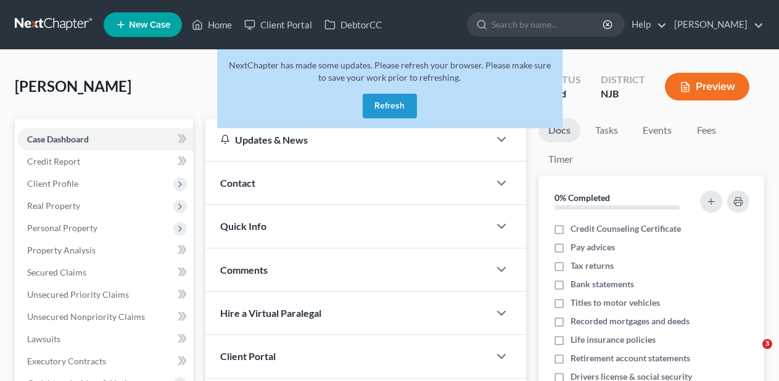 Image resolution: width=779 pixels, height=381 pixels. Describe the element at coordinates (592, 266) in the screenshot. I see `span: Tax returns` at that location.